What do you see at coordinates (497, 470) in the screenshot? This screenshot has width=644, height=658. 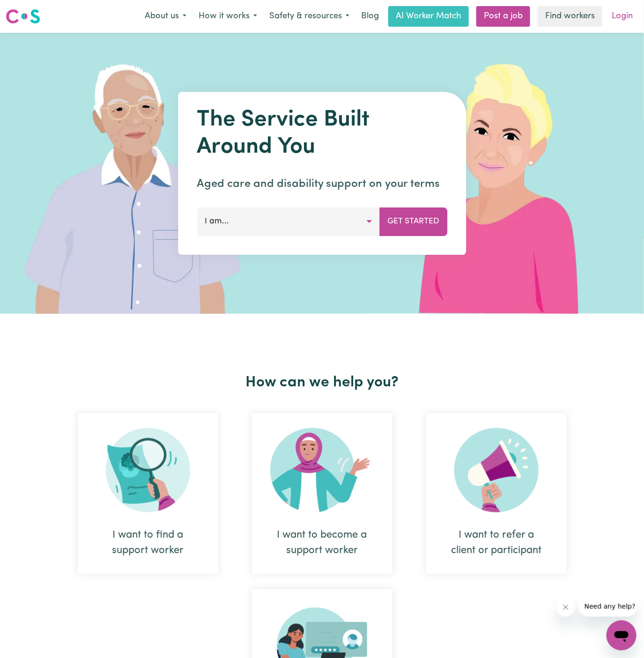 I see `img: Refer` at bounding box center [497, 470].